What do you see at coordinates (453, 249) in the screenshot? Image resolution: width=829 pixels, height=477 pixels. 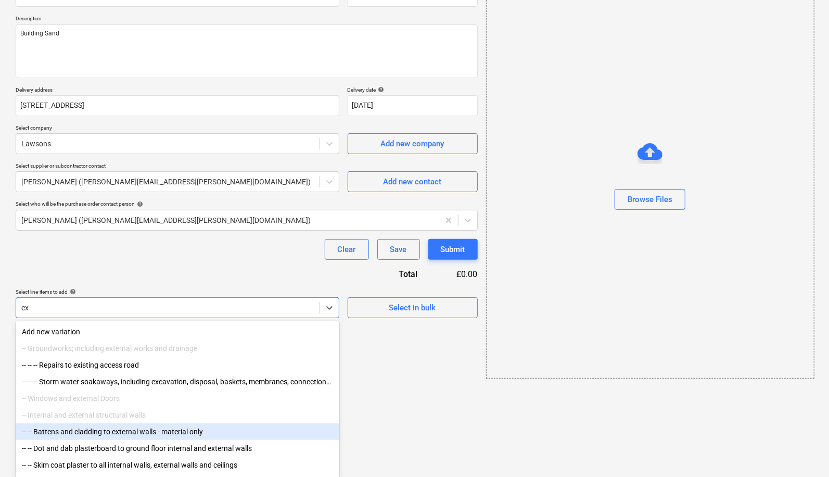 I see `div: Submit` at bounding box center [453, 249].